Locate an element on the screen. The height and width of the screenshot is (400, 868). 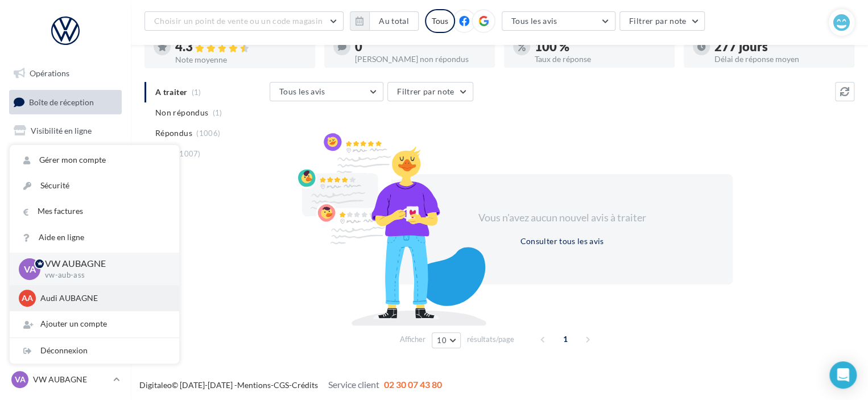
div: Déconnexion is located at coordinates (94, 350).